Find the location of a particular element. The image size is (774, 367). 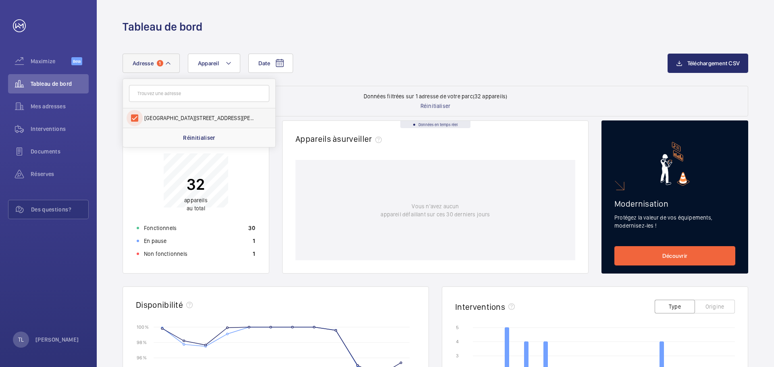

span: appareils is located at coordinates (196, 200).